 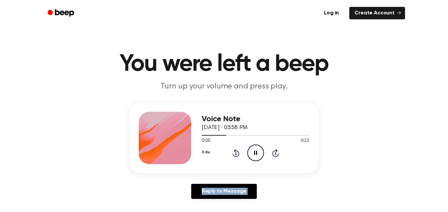 What do you see at coordinates (206, 152) in the screenshot?
I see `button: 0.8x` at bounding box center [206, 152].